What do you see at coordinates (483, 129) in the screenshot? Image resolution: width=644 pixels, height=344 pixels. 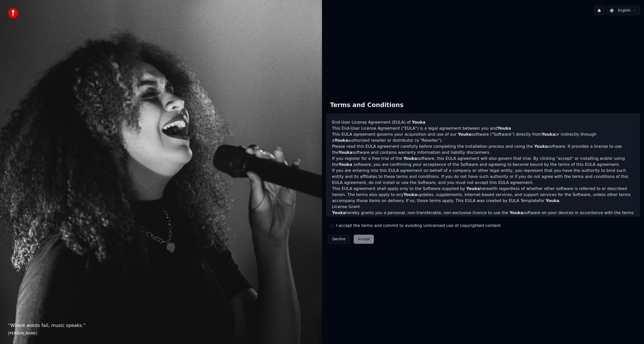 I see `p: This End-User License Agreement ("EULA") is a legal agreement between you and` at bounding box center [483, 129].